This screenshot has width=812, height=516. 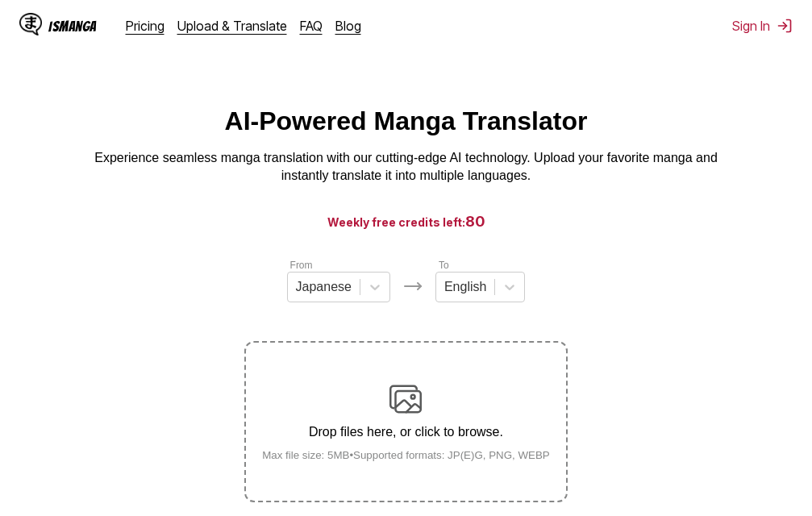 I want to click on a: FAQ, so click(x=311, y=26).